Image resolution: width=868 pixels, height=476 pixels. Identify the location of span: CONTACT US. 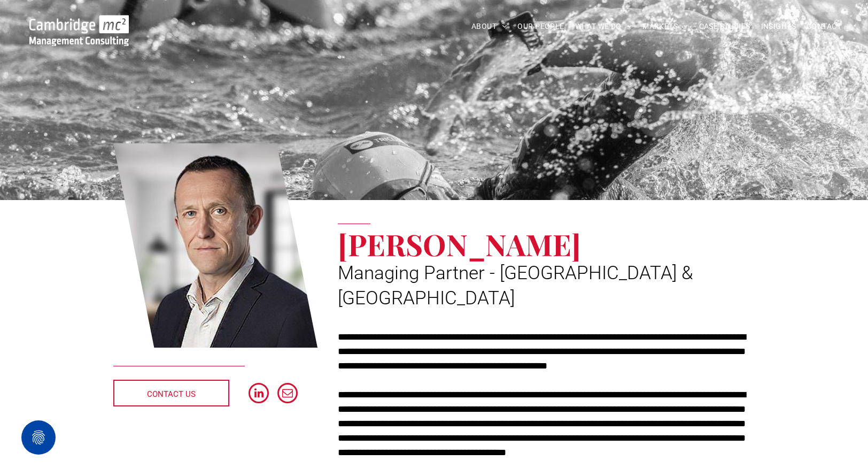
(171, 394).